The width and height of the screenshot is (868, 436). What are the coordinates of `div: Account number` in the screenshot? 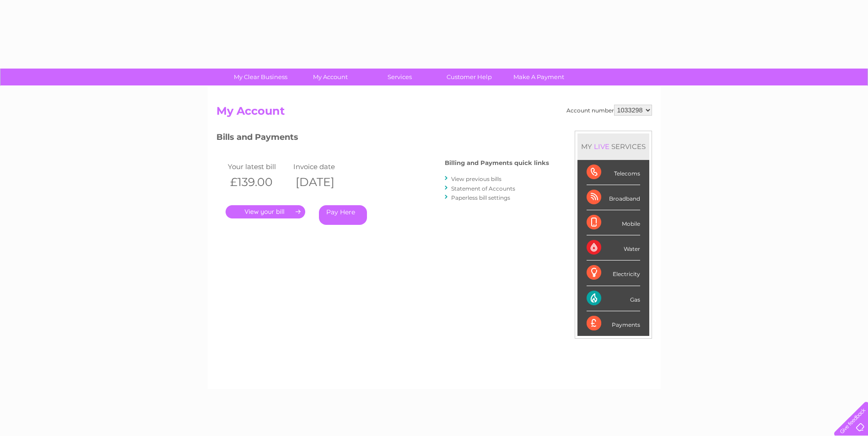 It's located at (609, 110).